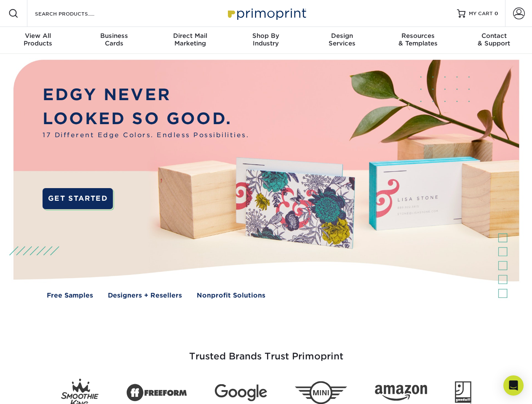 The width and height of the screenshot is (532, 404). What do you see at coordinates (342, 36) in the screenshot?
I see `span: Design` at bounding box center [342, 36].